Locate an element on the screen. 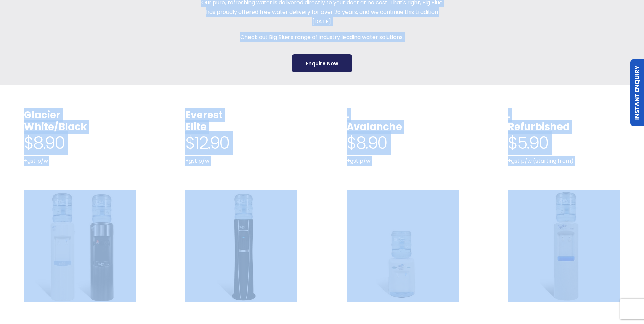 The width and height of the screenshot is (644, 324). a: Benchtop Avalanche is located at coordinates (403, 246).